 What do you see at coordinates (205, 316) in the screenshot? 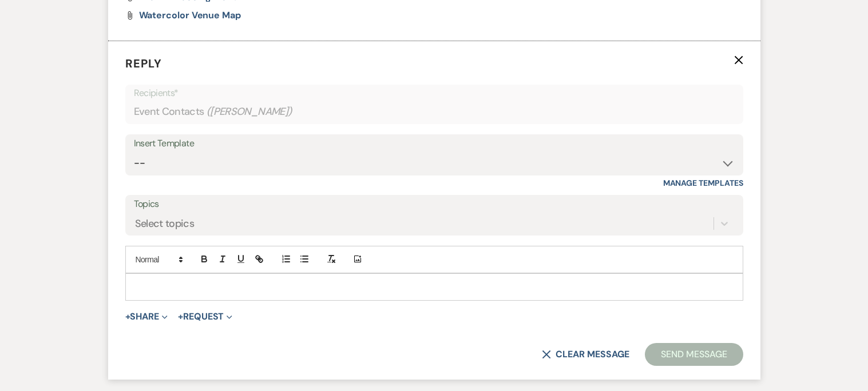
I see `button: Request` at bounding box center [205, 316].